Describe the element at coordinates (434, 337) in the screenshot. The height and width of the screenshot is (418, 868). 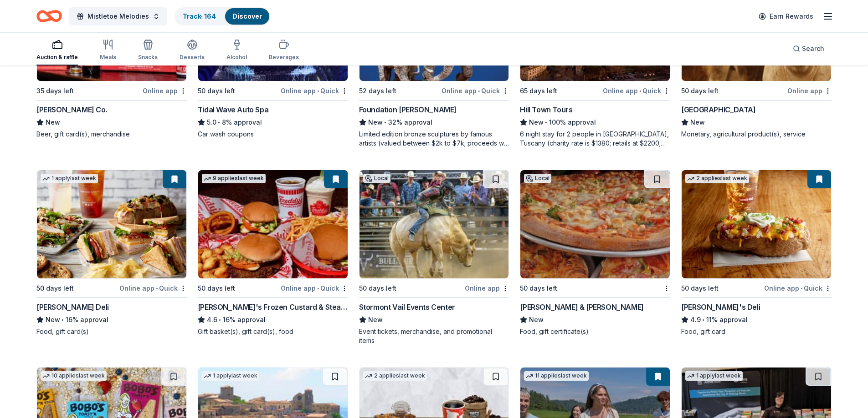
I see `div: Event tickets, merchandise, and promotional items` at that location.